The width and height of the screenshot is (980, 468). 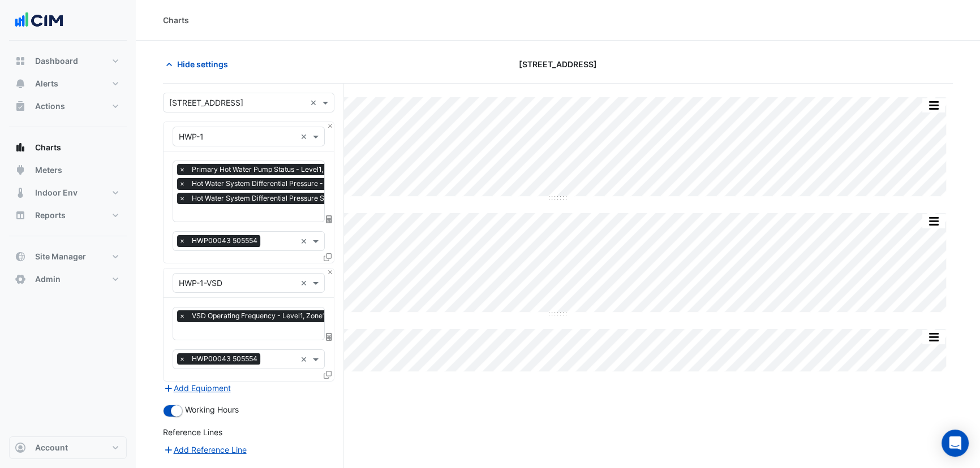 I want to click on button: Dashboard, so click(x=68, y=61).